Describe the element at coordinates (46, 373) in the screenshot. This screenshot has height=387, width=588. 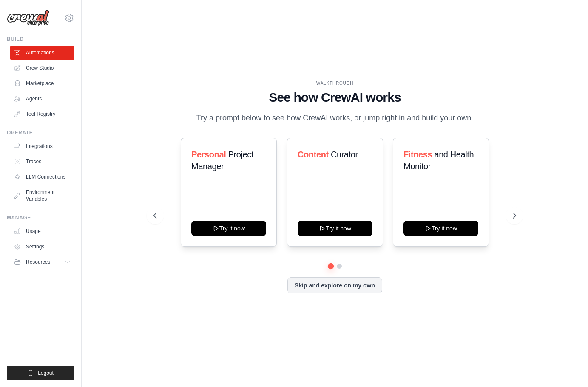
I see `span: Logout` at that location.